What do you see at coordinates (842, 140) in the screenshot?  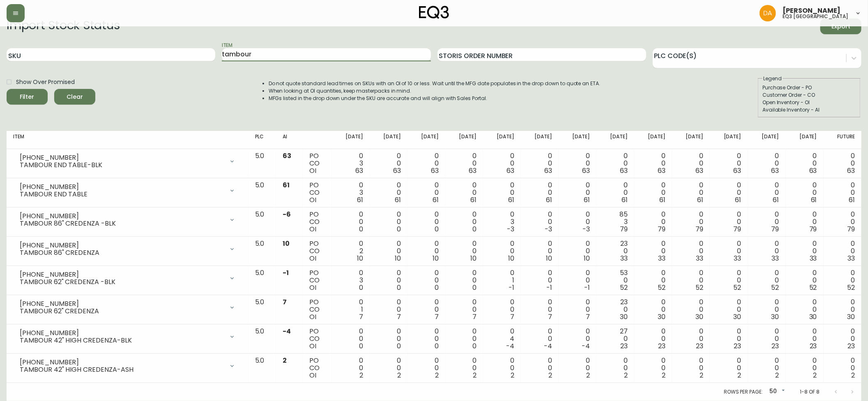 I see `th: Future` at bounding box center [842, 140].